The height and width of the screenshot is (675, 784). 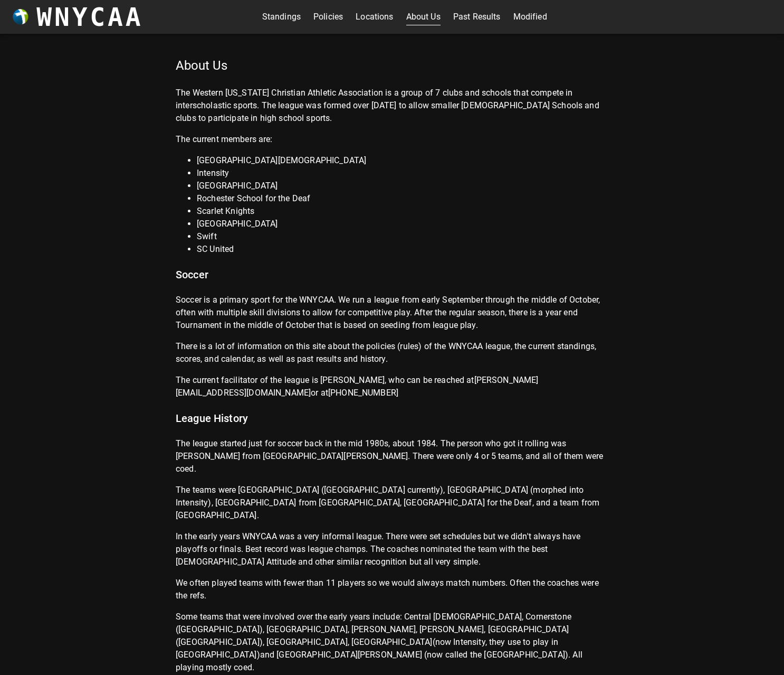 What do you see at coordinates (423, 17) in the screenshot?
I see `a: About Us` at bounding box center [423, 17].